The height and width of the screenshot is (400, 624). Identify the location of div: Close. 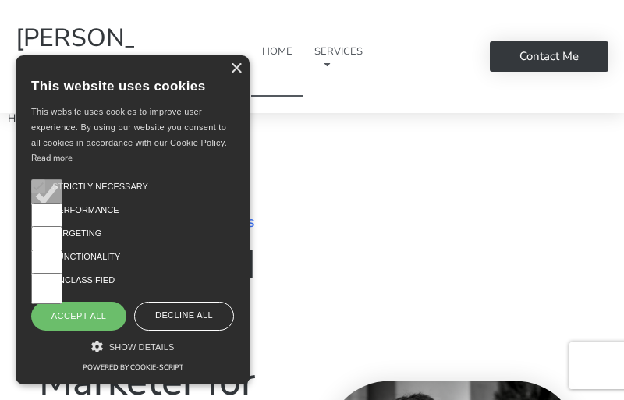
(236, 69).